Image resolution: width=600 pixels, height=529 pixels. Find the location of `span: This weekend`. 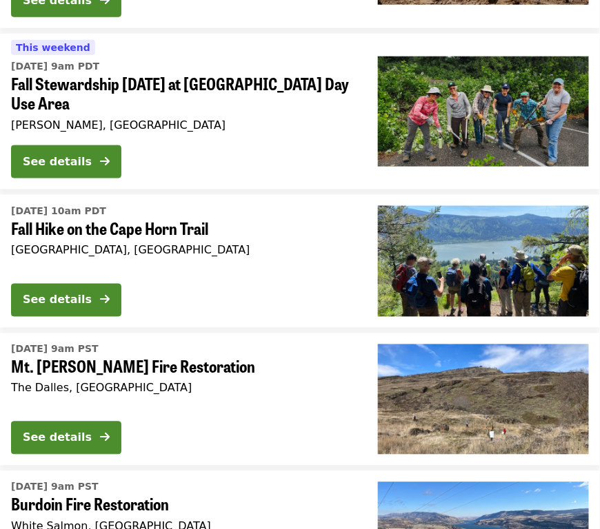

span: This weekend is located at coordinates (53, 48).